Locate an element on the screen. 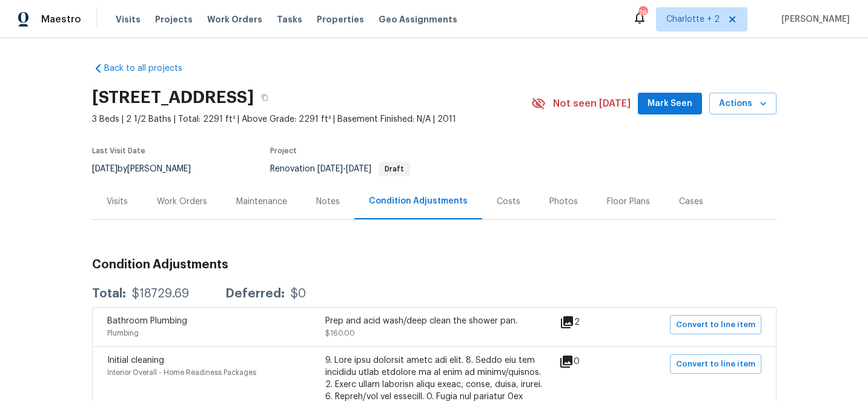 Image resolution: width=868 pixels, height=401 pixels. div: Cases is located at coordinates (691, 202).